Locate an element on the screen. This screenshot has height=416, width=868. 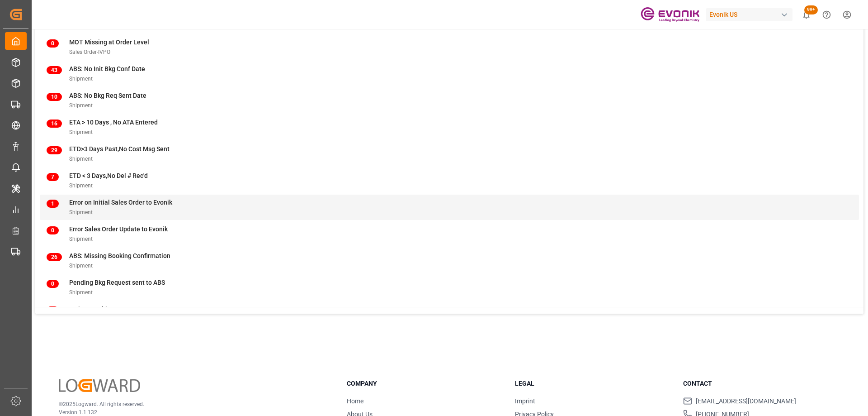
h3: Company is located at coordinates (425, 383).